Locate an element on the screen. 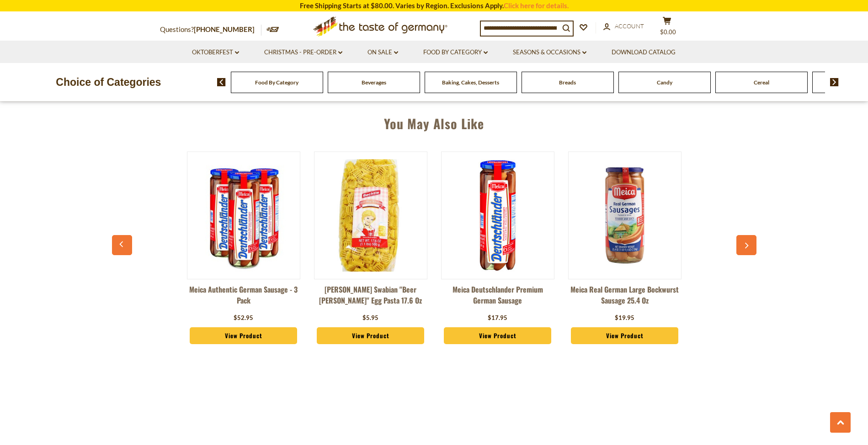 The image size is (868, 445). img: Meica Real German Large Bockwurst Sausage 25.4 oz is located at coordinates (625, 216).